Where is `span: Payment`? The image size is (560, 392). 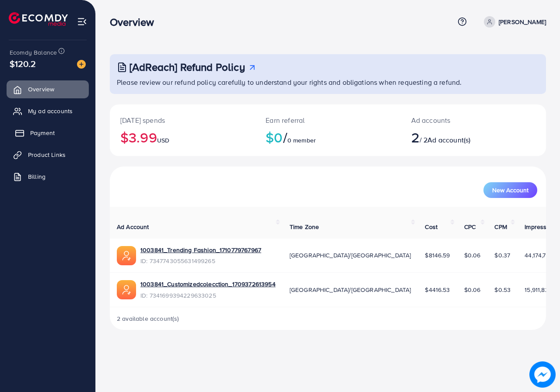 span: Payment is located at coordinates (43, 133).